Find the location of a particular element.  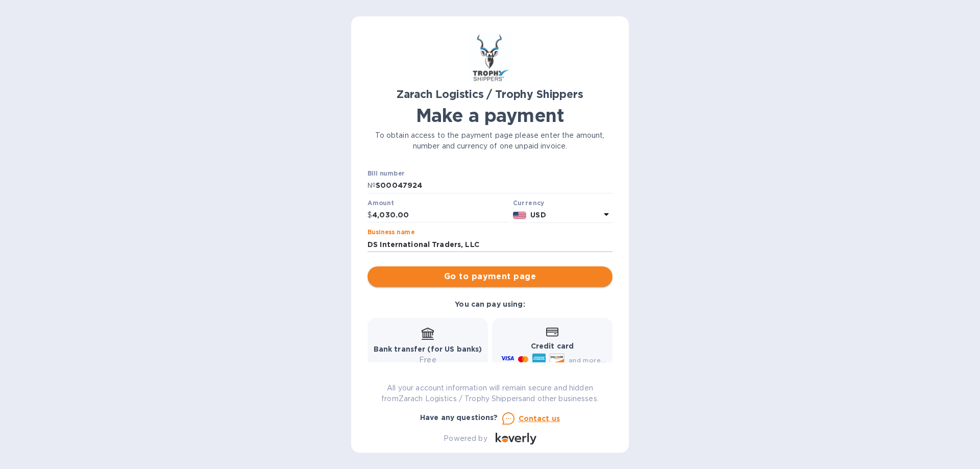

button: Go to payment page is located at coordinates (490, 276).